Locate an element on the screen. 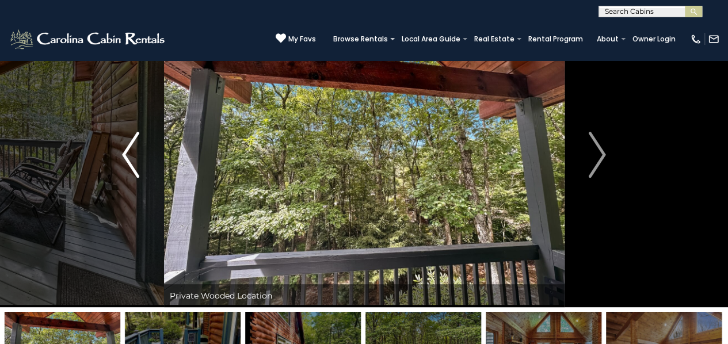 Image resolution: width=728 pixels, height=344 pixels. span: My Favs is located at coordinates (302, 39).